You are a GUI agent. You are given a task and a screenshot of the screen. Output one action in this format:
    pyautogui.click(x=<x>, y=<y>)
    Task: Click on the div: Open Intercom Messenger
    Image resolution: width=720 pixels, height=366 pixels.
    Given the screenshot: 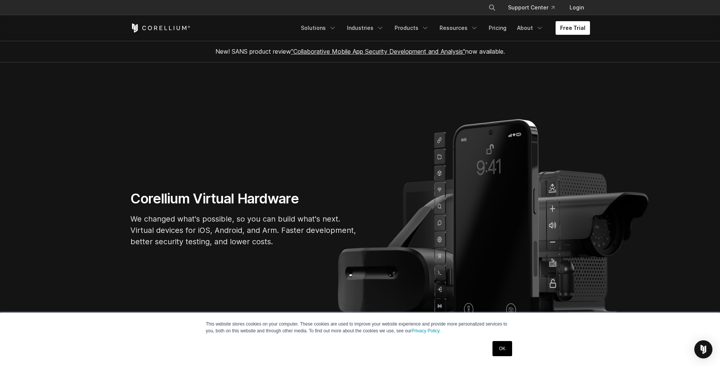 What is the action you would take?
    pyautogui.click(x=703, y=349)
    